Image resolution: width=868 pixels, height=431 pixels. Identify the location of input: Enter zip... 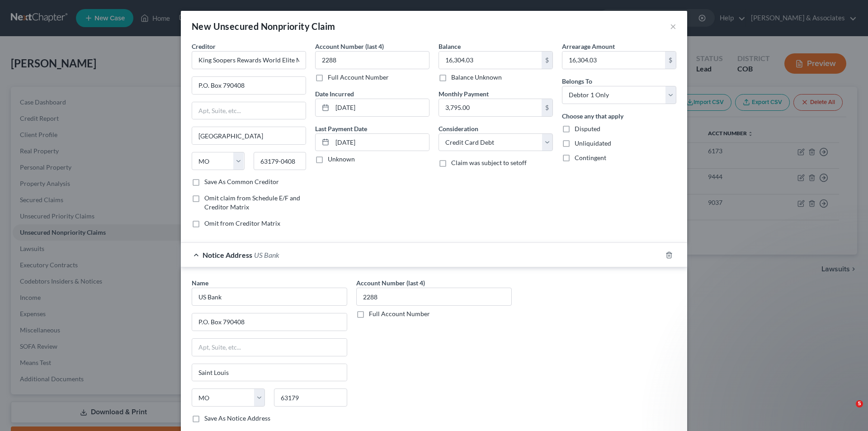
(311, 398).